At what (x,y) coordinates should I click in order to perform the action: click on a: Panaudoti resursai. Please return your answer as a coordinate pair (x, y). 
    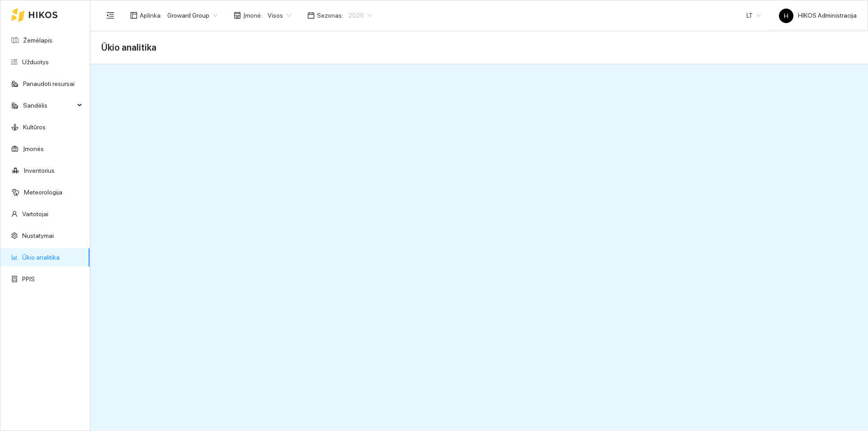
    Looking at the image, I should click on (49, 84).